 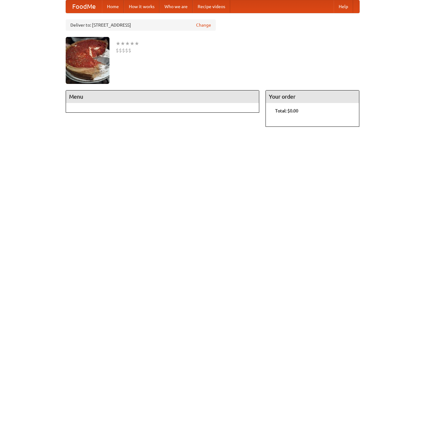 I want to click on h4: Your order, so click(x=312, y=97).